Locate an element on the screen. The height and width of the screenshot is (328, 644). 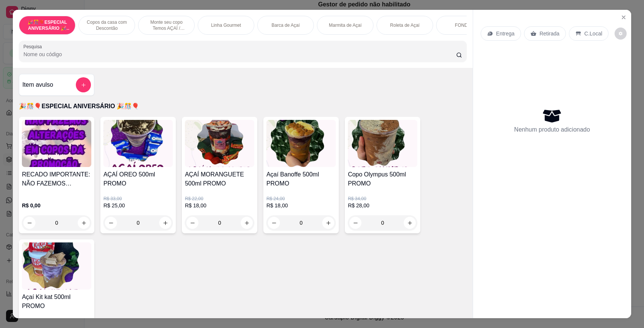
p: Nenhum produto adicionado is located at coordinates (551, 130).